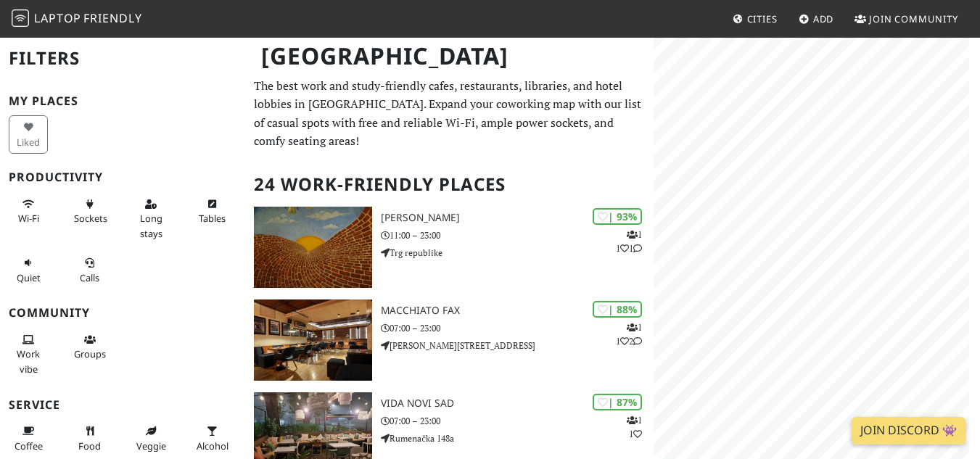 This screenshot has width=980, height=459. Describe the element at coordinates (517, 403) in the screenshot. I see `h3: Vida Novi Sad` at that location.